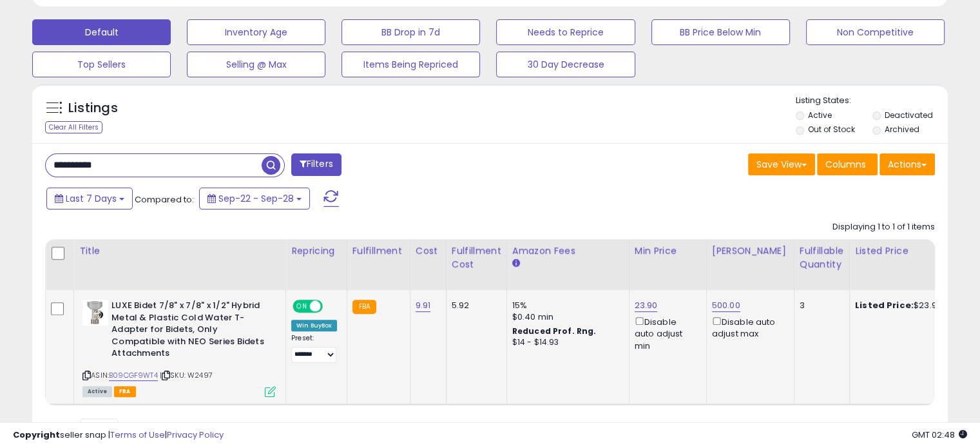  I want to click on div: Disable auto adjust max, so click(748, 327).